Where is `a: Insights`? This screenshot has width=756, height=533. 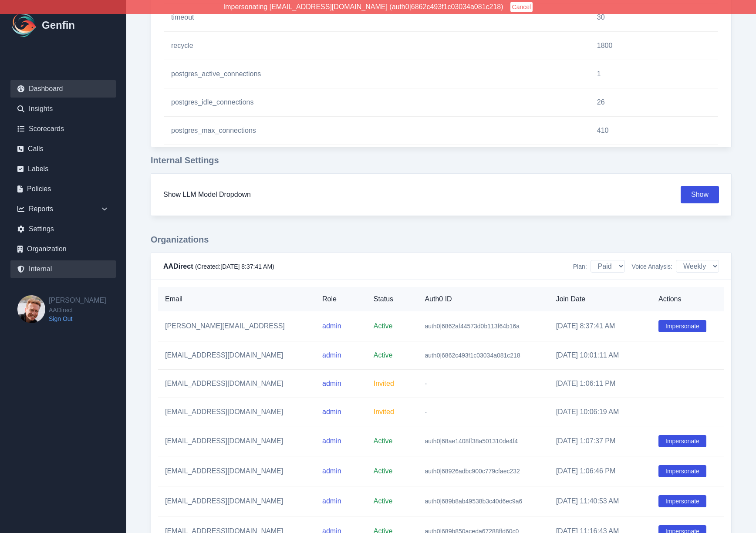
a: Insights is located at coordinates (63, 108).